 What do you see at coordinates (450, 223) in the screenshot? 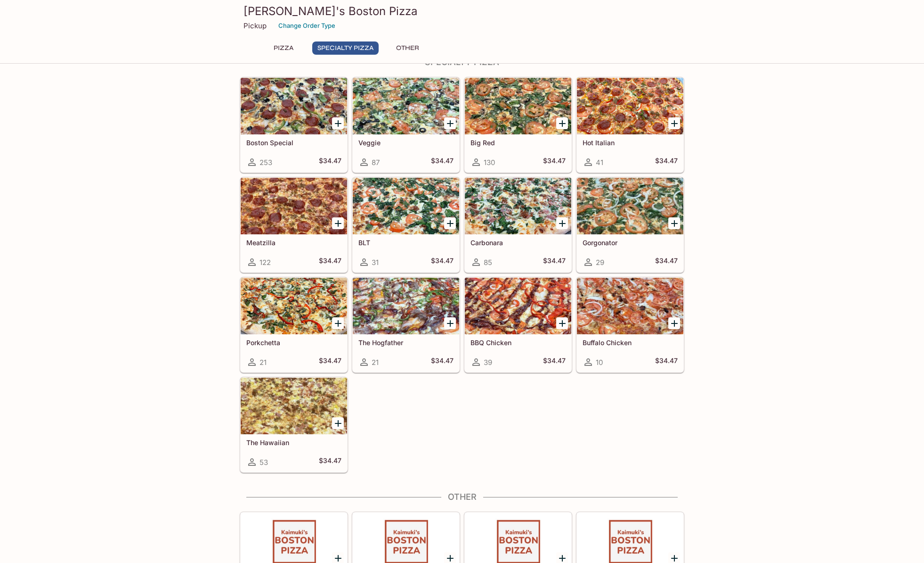
I see `button: Add BLT` at bounding box center [450, 223].